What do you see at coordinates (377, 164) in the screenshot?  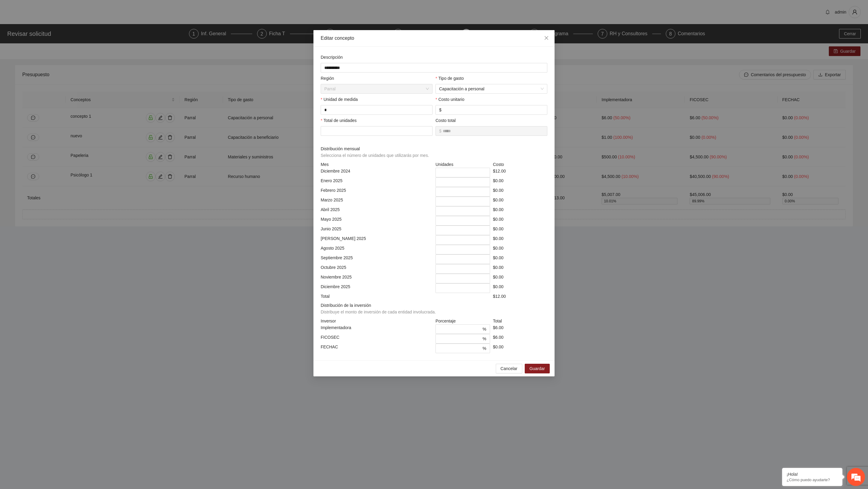 I see `div: Mes` at bounding box center [377, 164].